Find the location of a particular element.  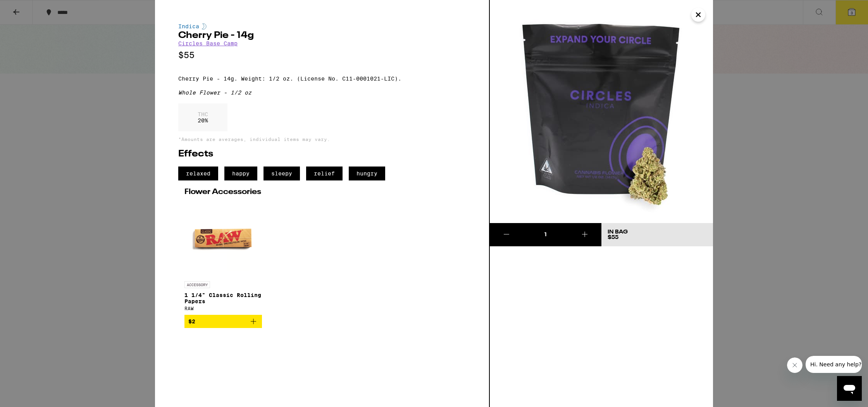

button: Add to bag is located at coordinates (223, 321).